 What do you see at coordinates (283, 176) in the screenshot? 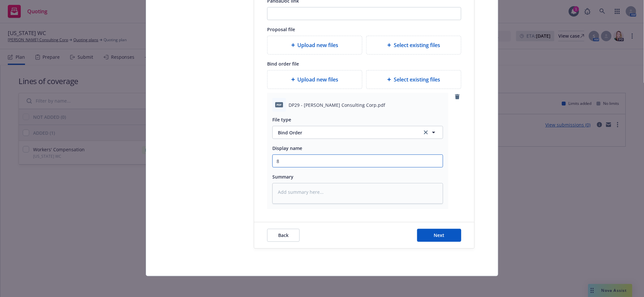
I see `span: Summary` at bounding box center [283, 176].